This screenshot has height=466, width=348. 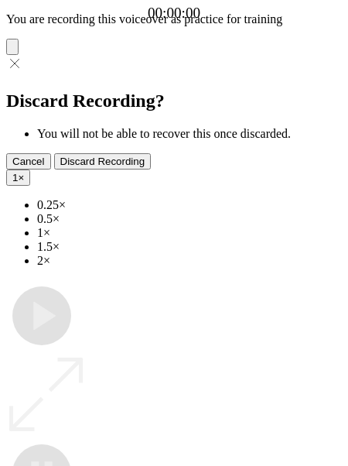 What do you see at coordinates (189, 219) in the screenshot?
I see `li: 0.5×` at bounding box center [189, 219].